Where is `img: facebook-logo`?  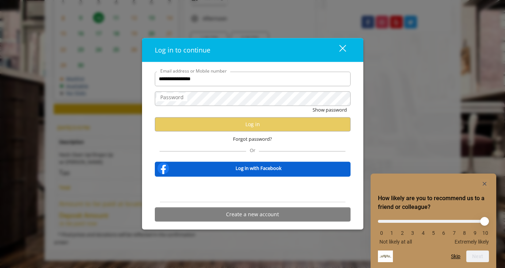
img: facebook-logo is located at coordinates (163, 168).